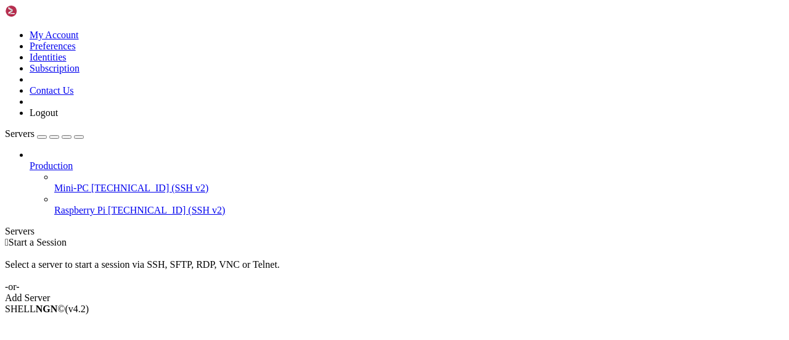 This screenshot has width=789, height=340. Describe the element at coordinates (20, 133) in the screenshot. I see `span: Servers` at that location.